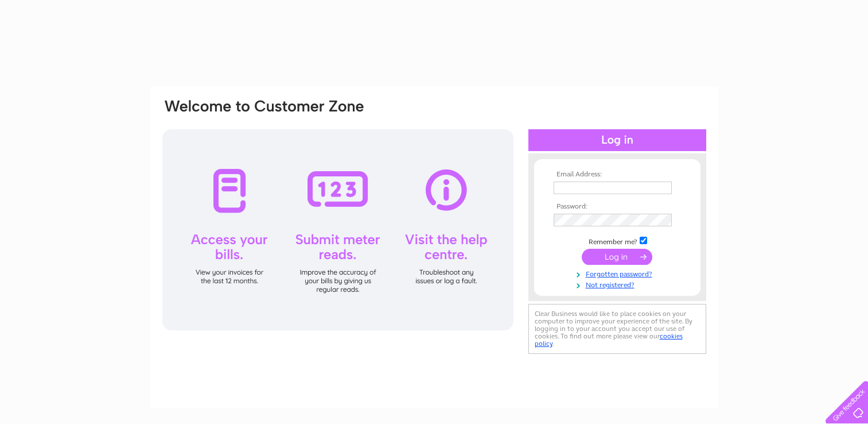 This screenshot has width=868, height=424. What do you see at coordinates (618, 207) in the screenshot?
I see `th: Password:` at bounding box center [618, 207].